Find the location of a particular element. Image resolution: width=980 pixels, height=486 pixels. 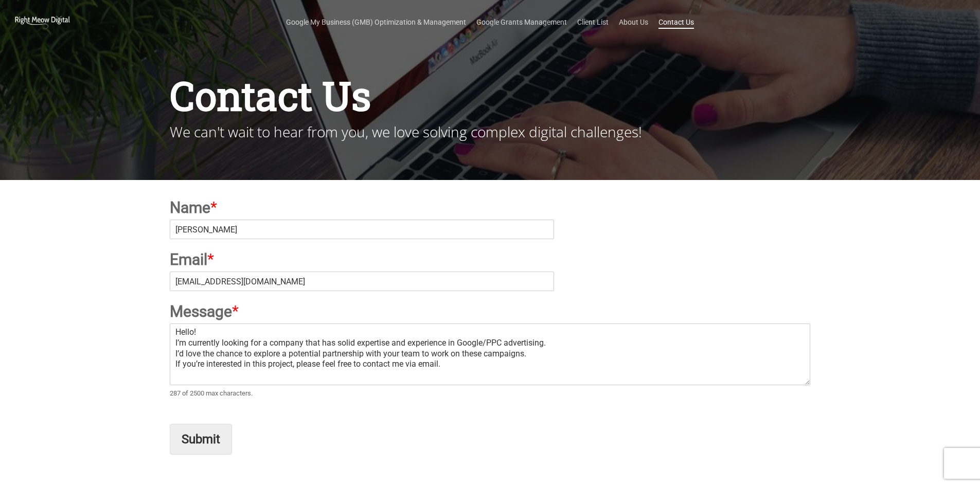

a: Contact Us is located at coordinates (676, 22).